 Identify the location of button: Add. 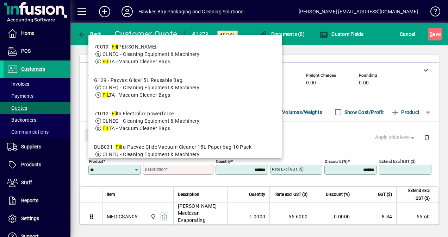
(105, 12).